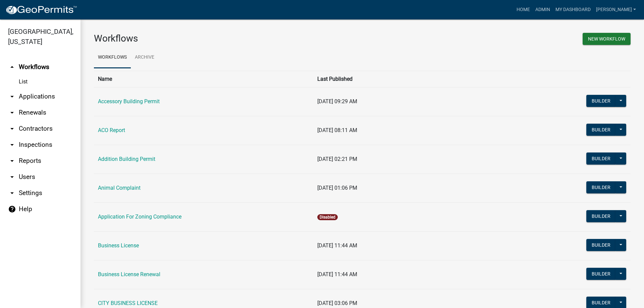  Describe the element at coordinates (427, 79) in the screenshot. I see `th: Last Published` at that location.